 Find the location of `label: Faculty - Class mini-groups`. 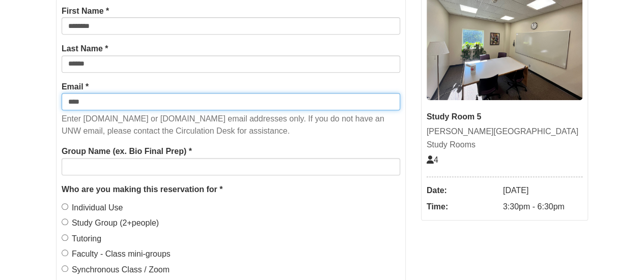

label: Faculty - Class mini-groups is located at coordinates (116, 255).